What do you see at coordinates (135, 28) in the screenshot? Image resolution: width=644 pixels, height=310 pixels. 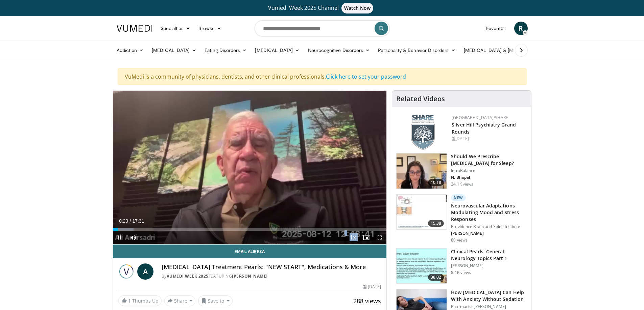 I see `img: VuMedi Logo` at bounding box center [135, 28].